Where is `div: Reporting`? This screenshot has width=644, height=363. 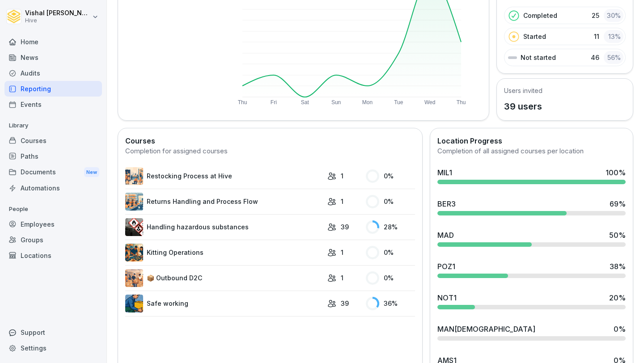
div: Reporting is located at coordinates (53, 88).